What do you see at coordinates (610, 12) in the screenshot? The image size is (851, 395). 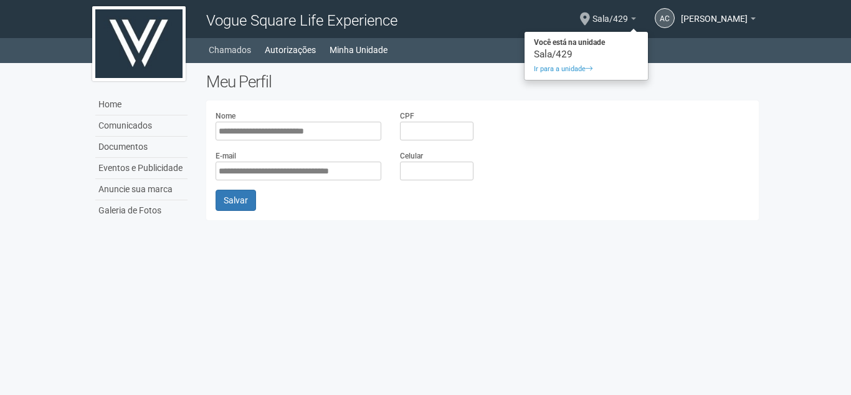 I see `span: Sala/429` at bounding box center [610, 12].